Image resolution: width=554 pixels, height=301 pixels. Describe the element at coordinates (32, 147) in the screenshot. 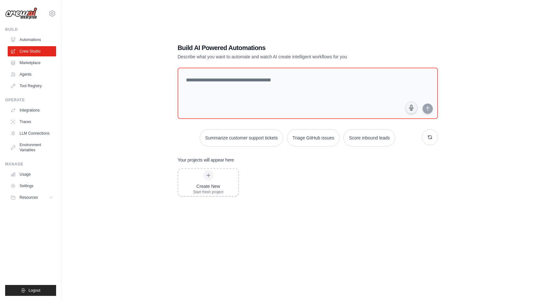

I see `a: Environment Variables` at that location.